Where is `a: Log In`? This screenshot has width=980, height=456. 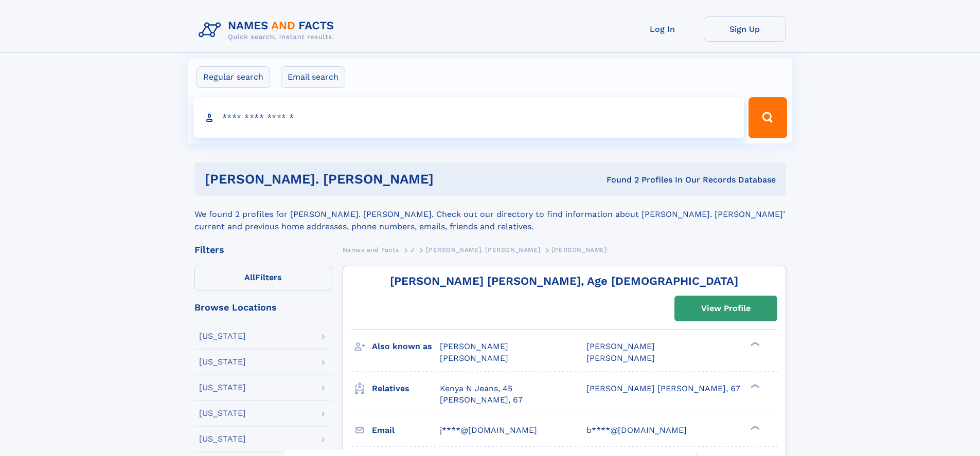 a: Log In is located at coordinates (662, 28).